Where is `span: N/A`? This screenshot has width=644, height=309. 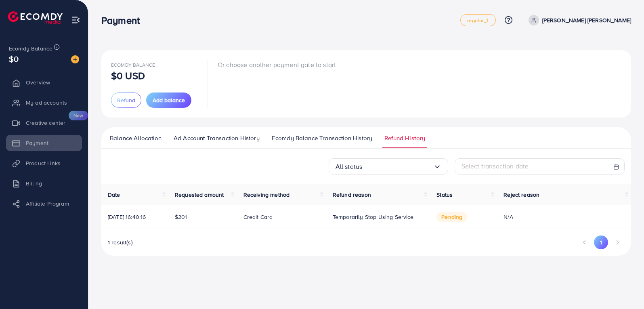 span: N/A is located at coordinates (508, 217).